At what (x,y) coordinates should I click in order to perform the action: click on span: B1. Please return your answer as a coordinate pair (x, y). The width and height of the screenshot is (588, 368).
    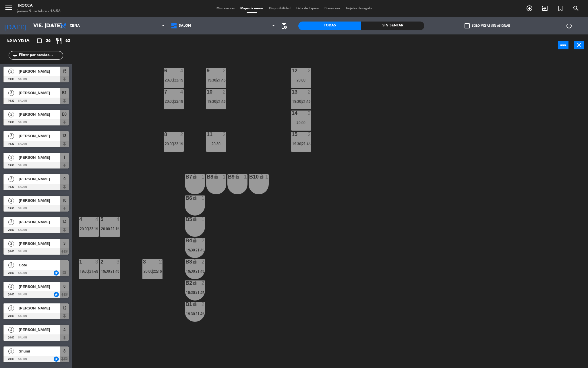
    Looking at the image, I should click on (64, 93).